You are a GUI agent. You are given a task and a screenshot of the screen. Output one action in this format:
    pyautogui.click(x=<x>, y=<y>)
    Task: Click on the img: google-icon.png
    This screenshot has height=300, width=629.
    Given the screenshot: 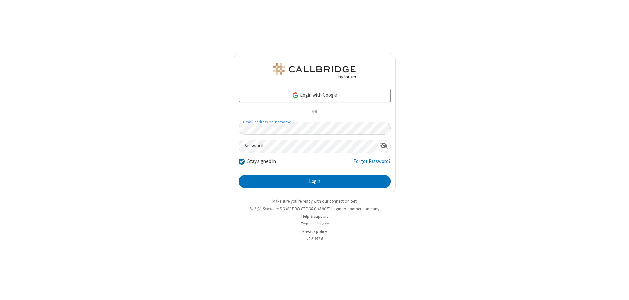 What is the action you would take?
    pyautogui.click(x=295, y=95)
    